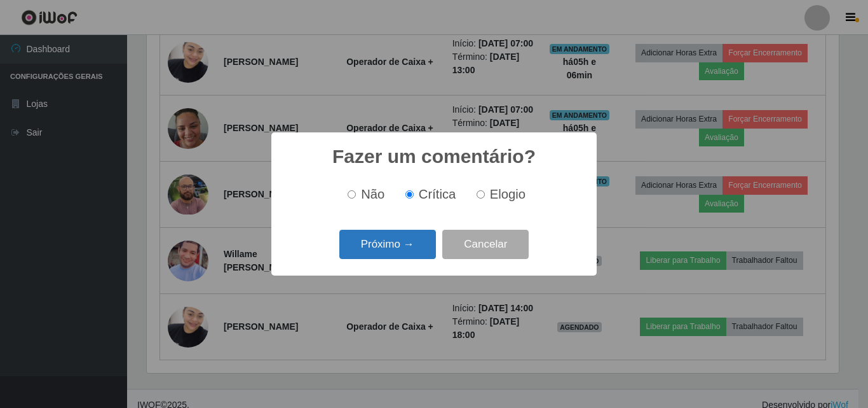 Image resolution: width=868 pixels, height=408 pixels. I want to click on span: Não, so click(373, 194).